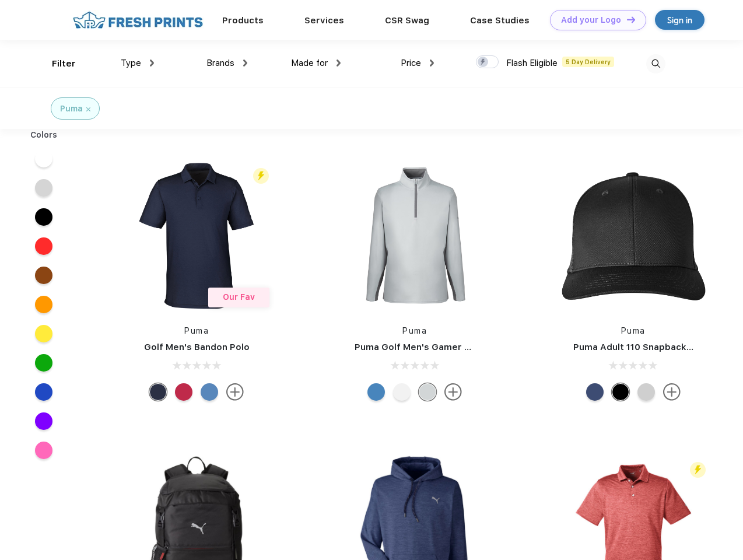  Describe the element at coordinates (591, 20) in the screenshot. I see `div: Add your Logo` at that location.